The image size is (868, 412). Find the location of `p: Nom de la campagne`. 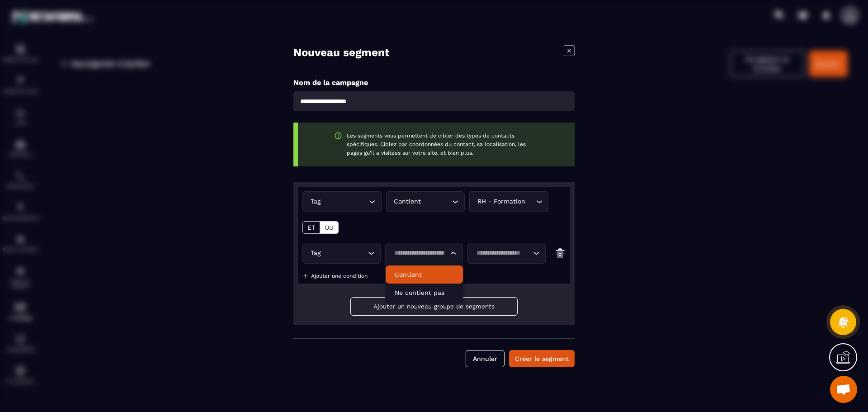

p: Nom de la campagne is located at coordinates (434, 82).